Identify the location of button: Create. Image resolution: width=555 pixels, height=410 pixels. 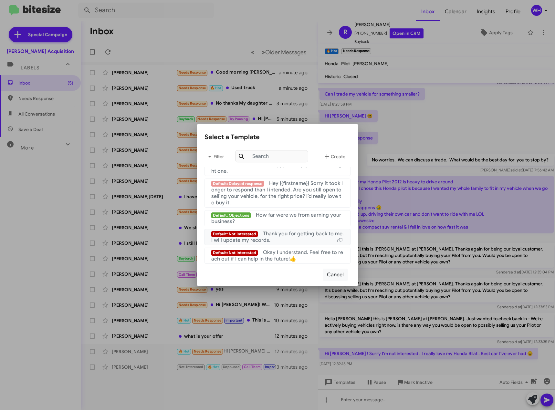
(334, 157).